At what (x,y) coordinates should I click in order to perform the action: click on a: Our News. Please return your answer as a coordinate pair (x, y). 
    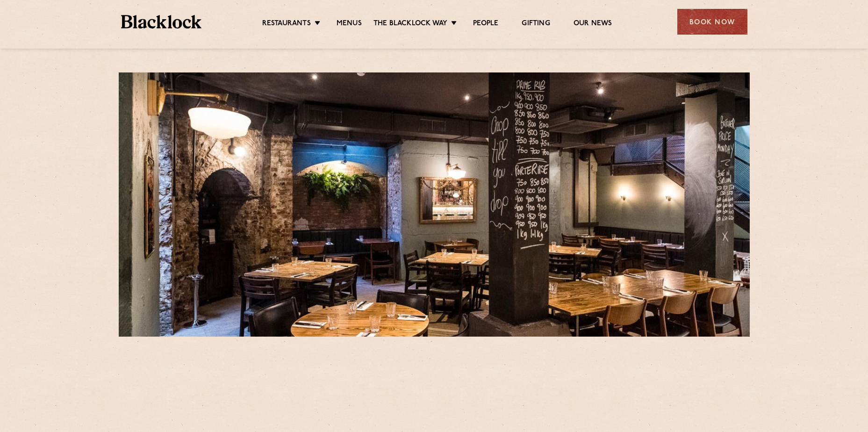
    Looking at the image, I should click on (593, 24).